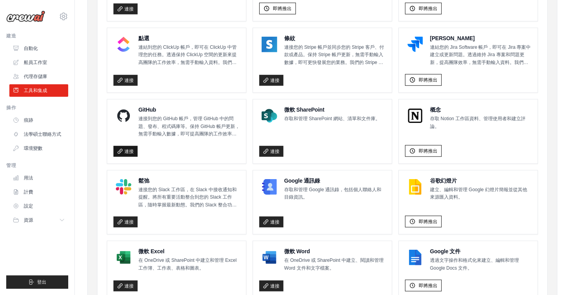 The width and height of the screenshot is (570, 295). I want to click on font: 連接您的 Slack 工作區，在 Slack 中接收通知和提醒。將所有重要活動整合到您的 Slack 工作區，隨時掌握最新動態。我們的 Slack 整合功能讓您能夠：• 在 Slack 工作區中..., so click(188, 205).